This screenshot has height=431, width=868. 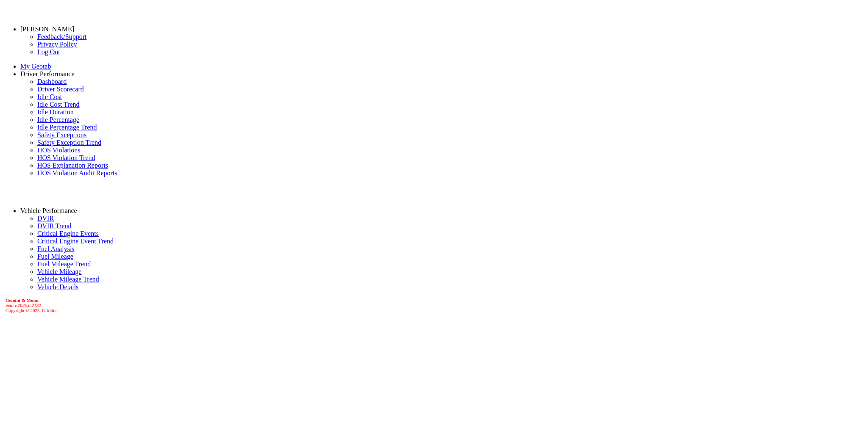 I want to click on a: Vehicle Mileage, so click(x=59, y=271).